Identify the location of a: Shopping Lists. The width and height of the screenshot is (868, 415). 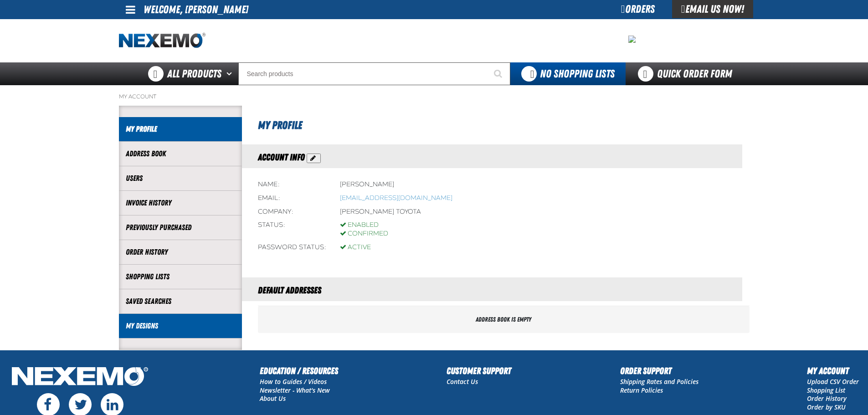
(181, 276).